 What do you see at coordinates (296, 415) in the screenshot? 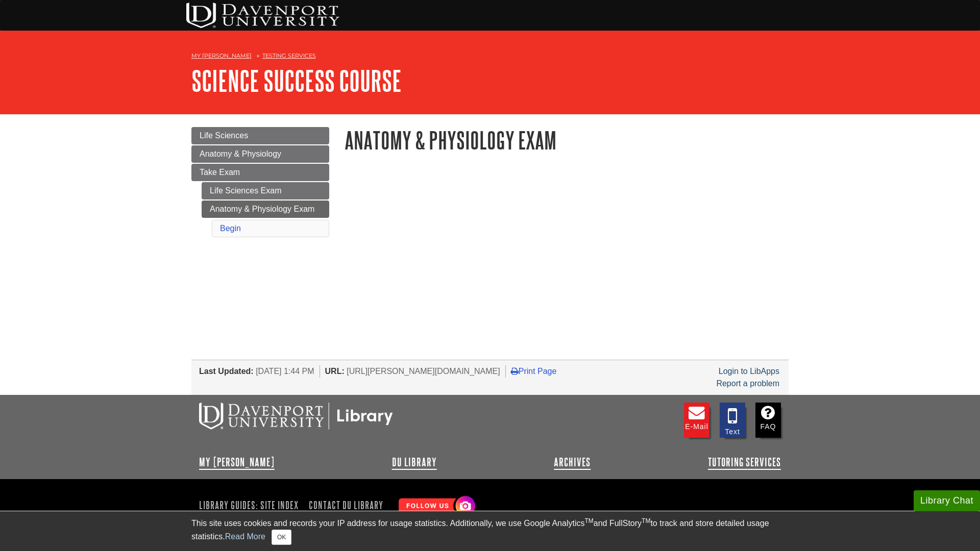
I see `img: DU Libraries` at bounding box center [296, 415].